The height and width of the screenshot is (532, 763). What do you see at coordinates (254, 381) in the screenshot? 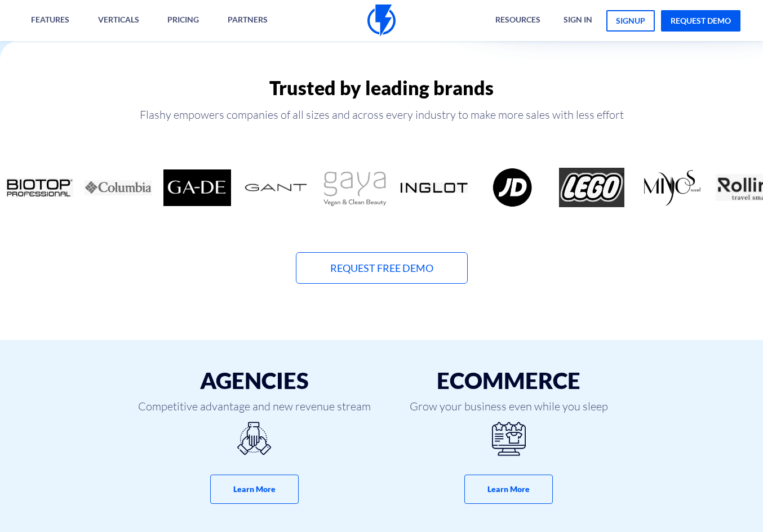
I see `h3: Agencies` at bounding box center [254, 381].